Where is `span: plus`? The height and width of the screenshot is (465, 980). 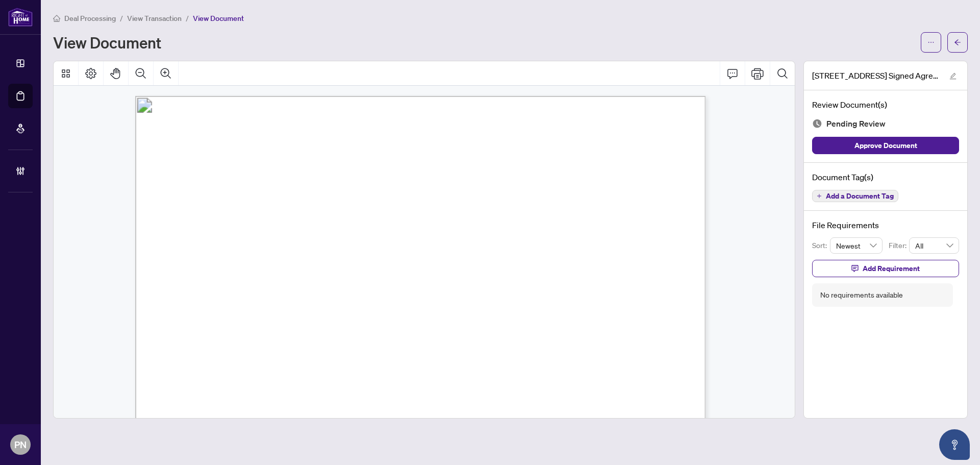 span: plus is located at coordinates (820, 196).